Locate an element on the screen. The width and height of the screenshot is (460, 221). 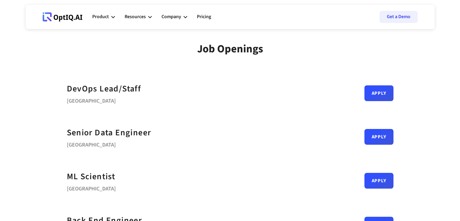
a: Webflow Homepage is located at coordinates (63, 17).